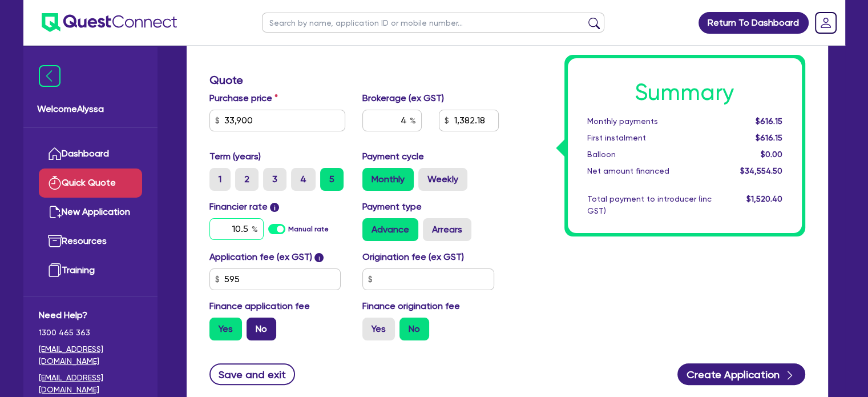 This screenshot has width=868, height=397. I want to click on a: Resources, so click(90, 241).